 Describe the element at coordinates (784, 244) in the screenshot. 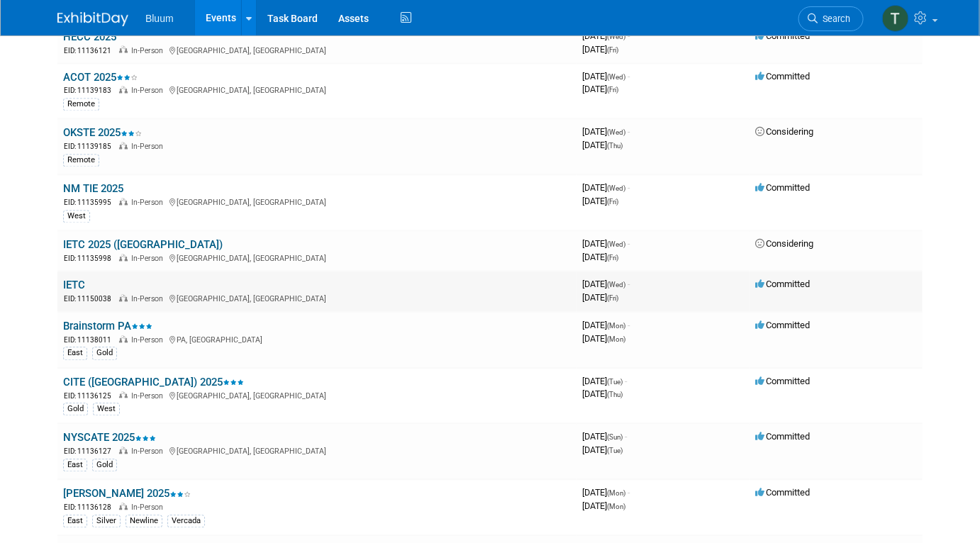

I see `span: Considering` at that location.